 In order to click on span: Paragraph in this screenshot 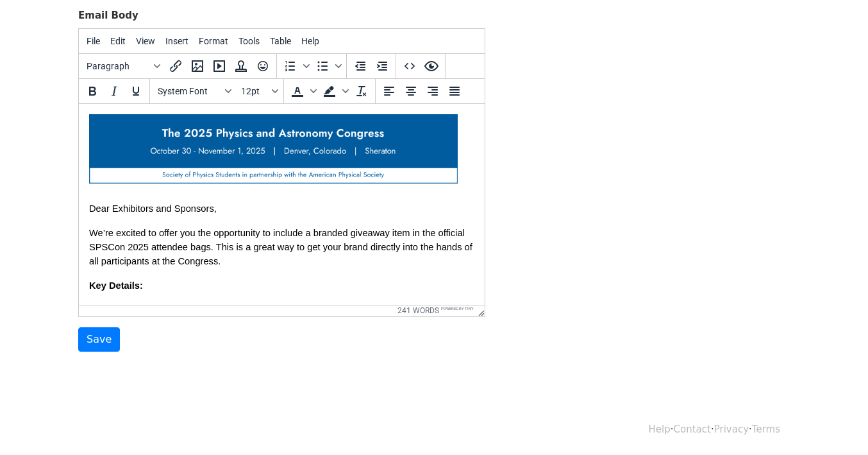, I will do `click(118, 66)`.